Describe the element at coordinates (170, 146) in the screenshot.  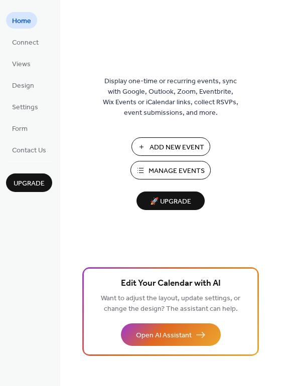
I see `button: Add New Event` at that location.